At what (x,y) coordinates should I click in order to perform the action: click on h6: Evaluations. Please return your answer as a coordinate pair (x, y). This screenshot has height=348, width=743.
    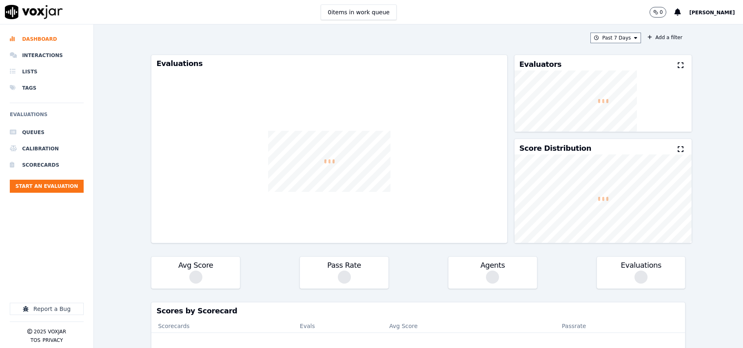
    Looking at the image, I should click on (47, 117).